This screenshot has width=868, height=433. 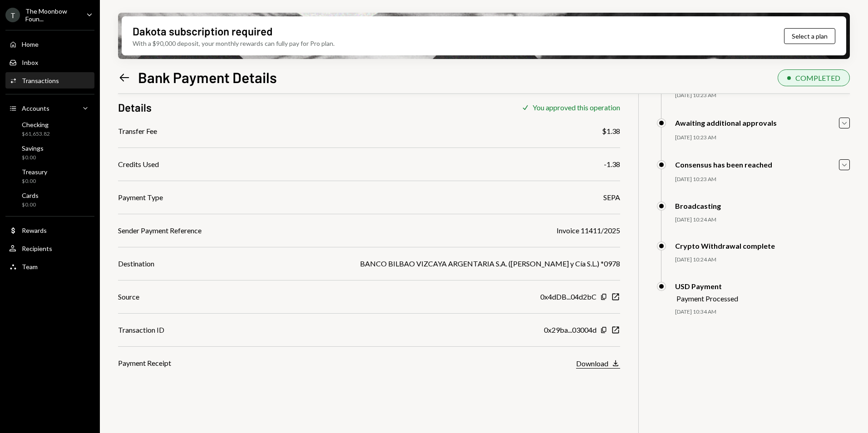 I want to click on div: Sender Payment Reference, so click(x=160, y=231).